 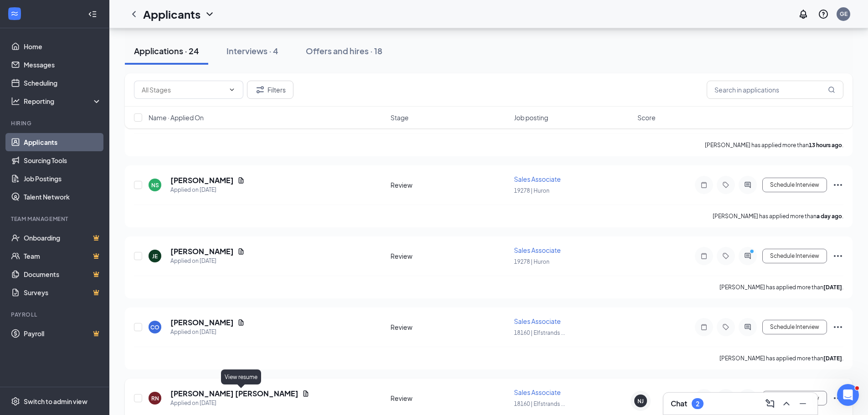 What do you see at coordinates (62, 293) in the screenshot?
I see `a: SurveysCrown` at bounding box center [62, 293].